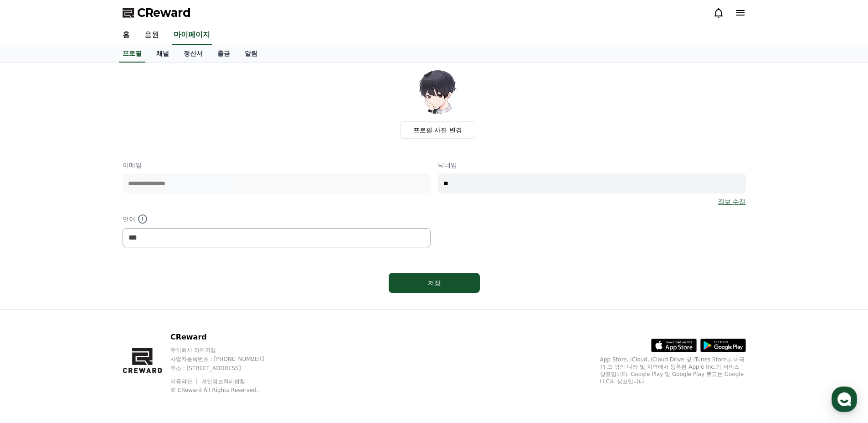 The width and height of the screenshot is (868, 423). What do you see at coordinates (226, 390) in the screenshot?
I see `p: © CReward All Rights Reserved.` at bounding box center [226, 390].